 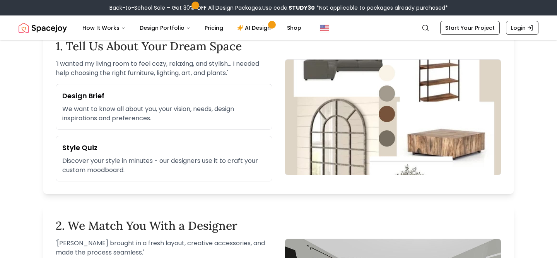 I want to click on img: United States, so click(x=324, y=28).